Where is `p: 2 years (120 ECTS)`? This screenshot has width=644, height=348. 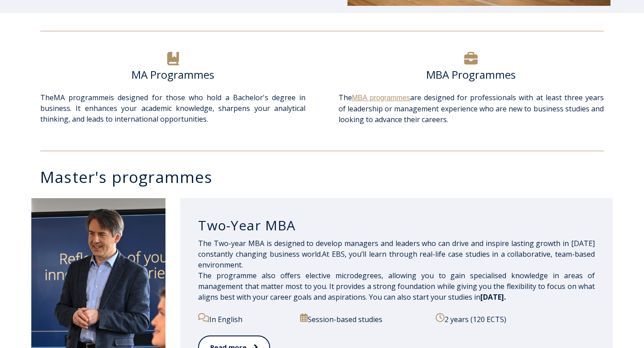 p: 2 years (120 ECTS) is located at coordinates (515, 319).